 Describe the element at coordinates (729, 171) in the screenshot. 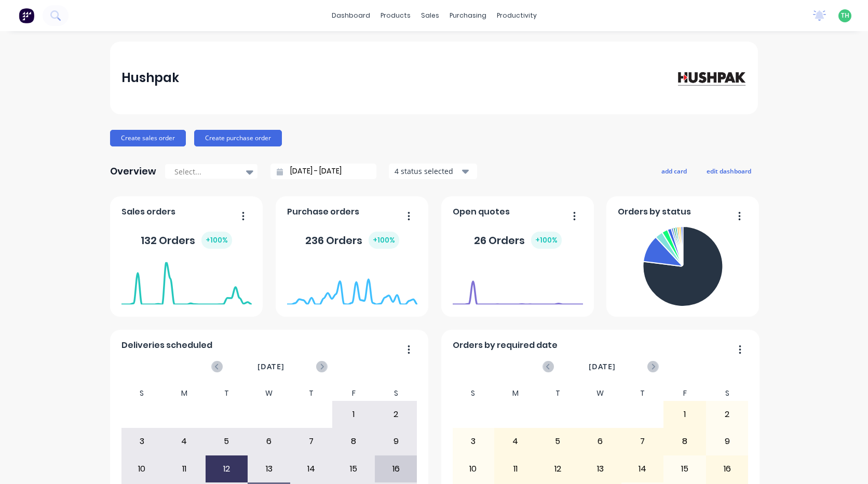

I see `button: edit dashboard` at that location.